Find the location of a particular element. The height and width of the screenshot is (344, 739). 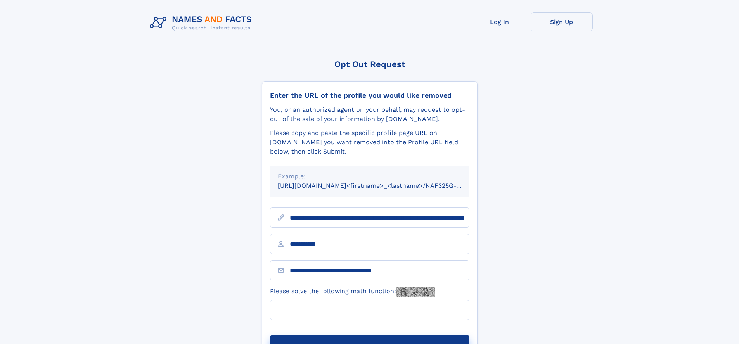

div: Enter the URL of the profile you would like removed is located at coordinates (370, 95).